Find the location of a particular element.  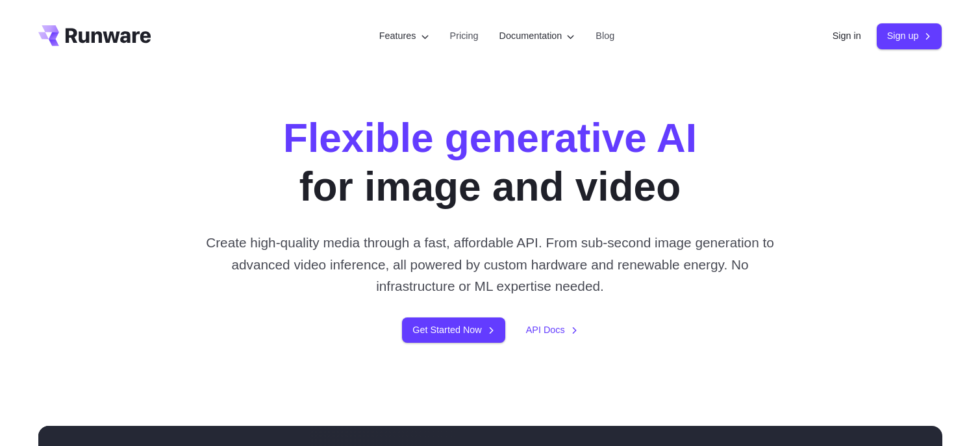

a: Pricing is located at coordinates (464, 35).